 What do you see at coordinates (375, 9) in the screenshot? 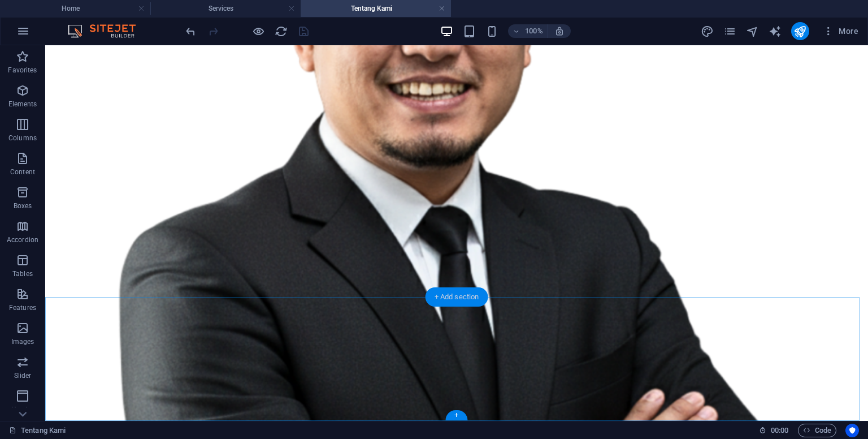
I see `h4: Tentang Kami` at bounding box center [375, 9].